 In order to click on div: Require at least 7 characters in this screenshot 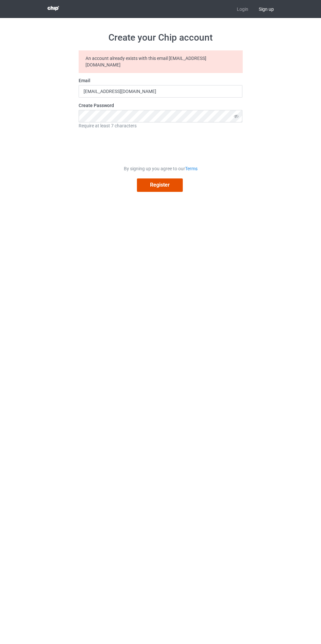, I will do `click(160, 126)`.